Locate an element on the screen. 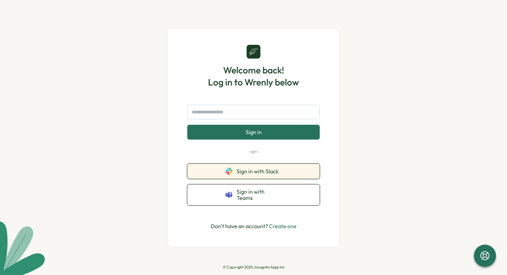 Image resolution: width=507 pixels, height=275 pixels. a: Create one is located at coordinates (283, 226).